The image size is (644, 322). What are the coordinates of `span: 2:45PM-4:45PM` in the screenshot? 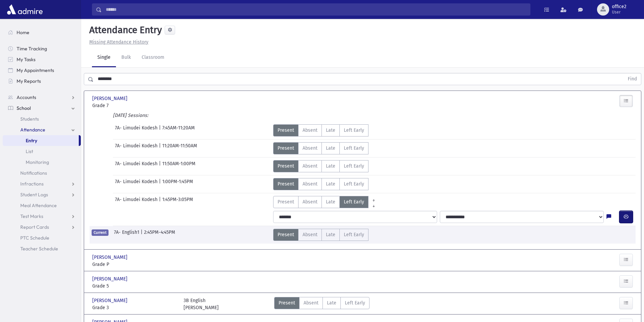 It's located at (160, 235).